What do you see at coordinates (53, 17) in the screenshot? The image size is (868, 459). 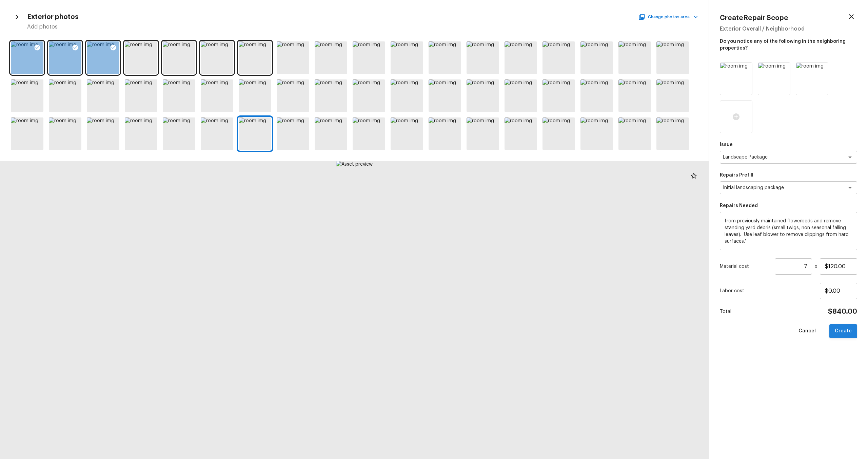 I see `h4: Exterior photos` at bounding box center [53, 17].